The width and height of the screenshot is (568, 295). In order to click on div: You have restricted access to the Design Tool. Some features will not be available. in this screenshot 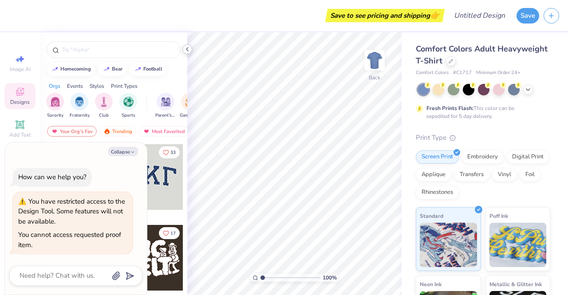, I will do `click(71, 211)`.